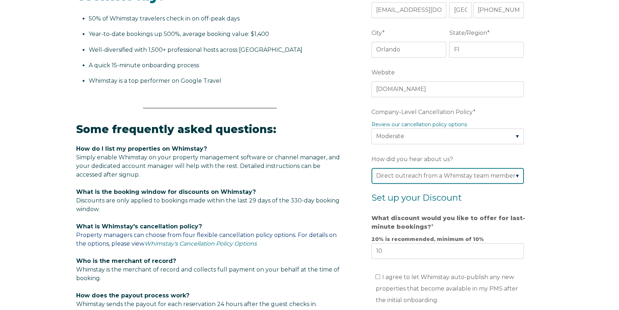 Image resolution: width=619 pixels, height=310 pixels. I want to click on span: A quick 15-minute onboarding process, so click(144, 65).